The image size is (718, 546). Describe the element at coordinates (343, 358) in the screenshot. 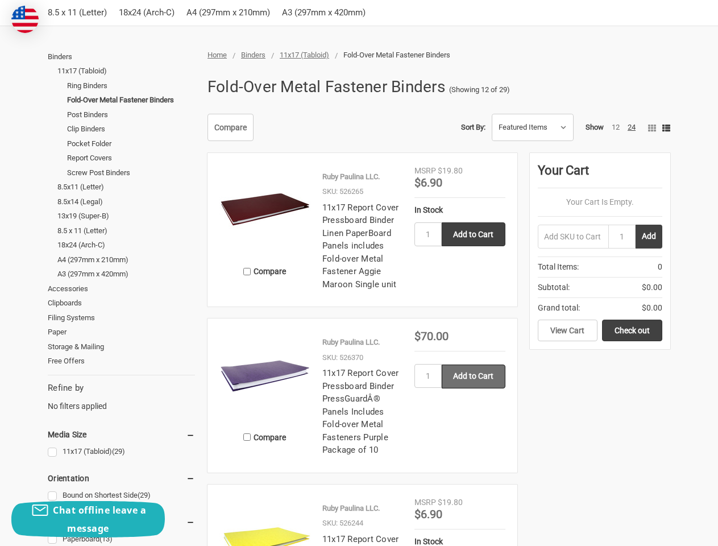

I see `p: SKU: 526370` at that location.